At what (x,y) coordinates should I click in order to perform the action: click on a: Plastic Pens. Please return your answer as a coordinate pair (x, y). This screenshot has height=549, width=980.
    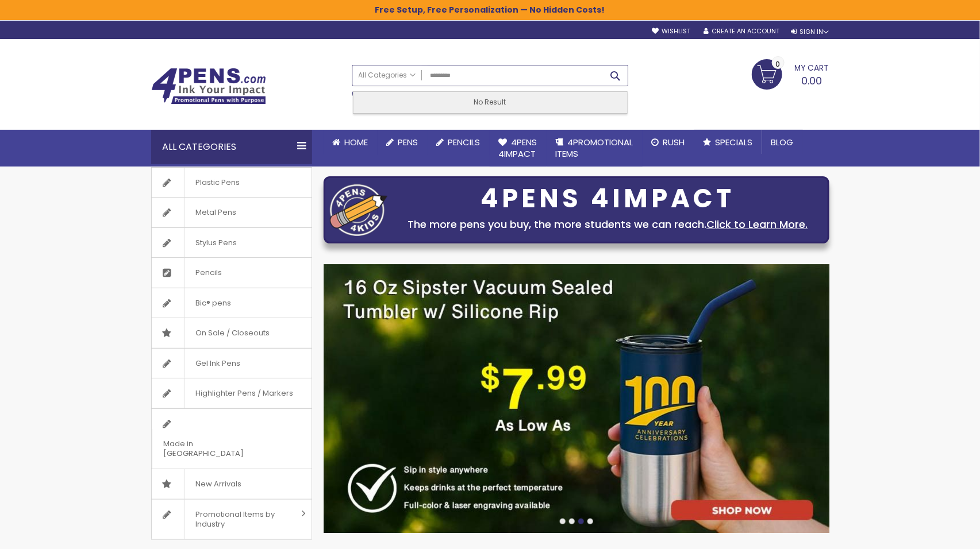
    Looking at the image, I should click on (232, 183).